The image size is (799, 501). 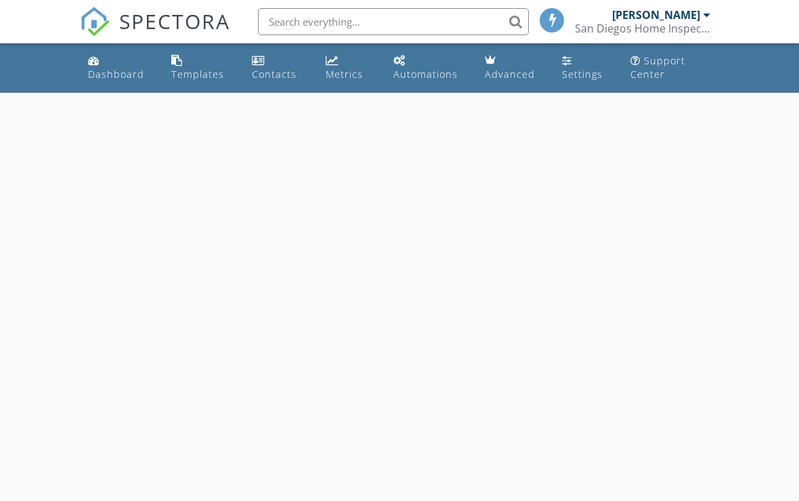 I want to click on a: Templates, so click(x=200, y=68).